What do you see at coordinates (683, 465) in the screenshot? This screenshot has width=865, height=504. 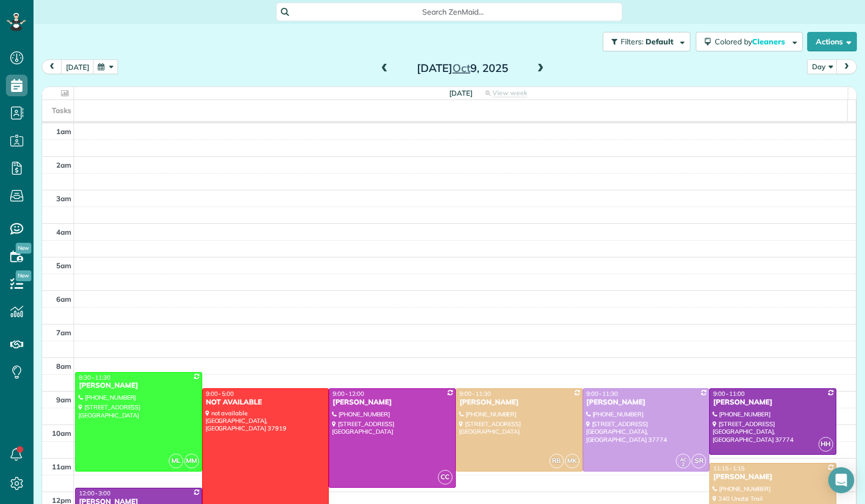 I see `small: 2` at bounding box center [683, 465].